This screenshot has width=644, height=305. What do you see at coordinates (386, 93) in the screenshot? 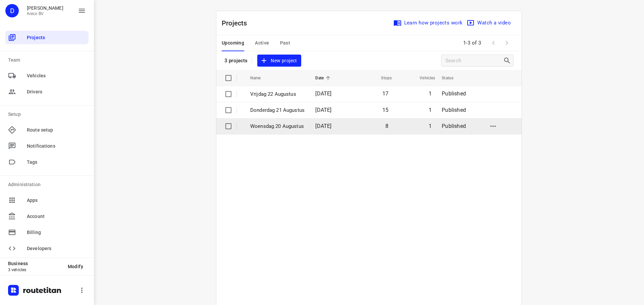
I see `span: 17` at bounding box center [386, 93].